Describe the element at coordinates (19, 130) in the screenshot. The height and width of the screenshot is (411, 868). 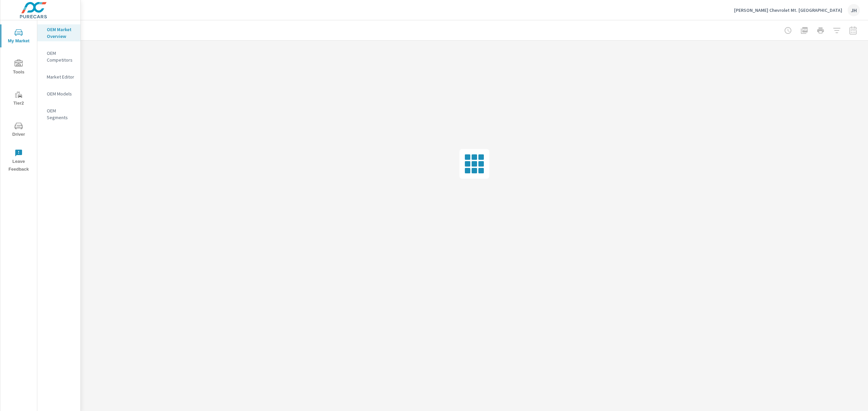
I see `span: Driver` at that location.